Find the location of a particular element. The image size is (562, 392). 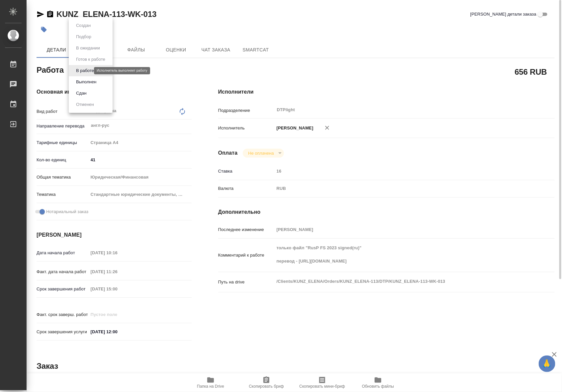

button: Отменен is located at coordinates (85, 104).